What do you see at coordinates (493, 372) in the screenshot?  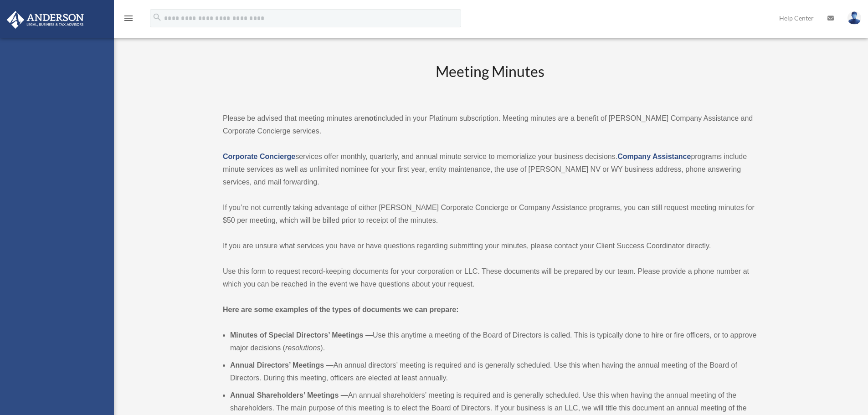 I see `li: An annual directors’ meeting is required and is generally scheduled. Use this when having the ann...` at bounding box center [493, 372].